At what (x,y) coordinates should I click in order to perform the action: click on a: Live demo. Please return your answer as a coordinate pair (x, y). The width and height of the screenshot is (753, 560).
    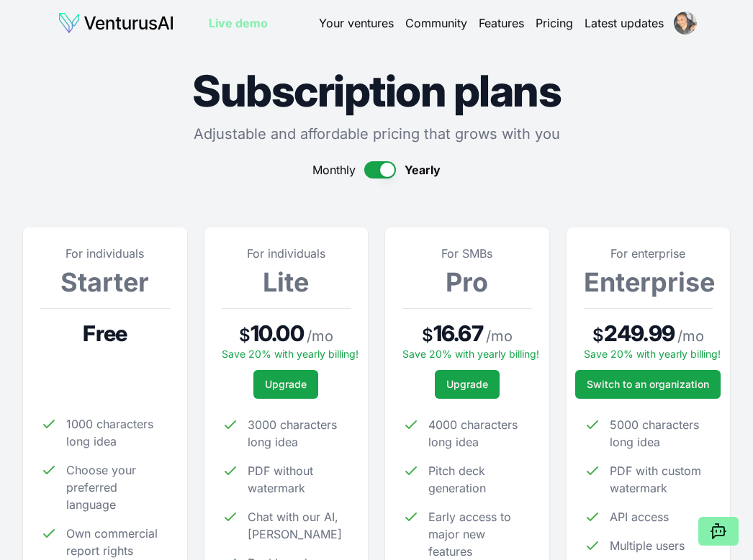
    Looking at the image, I should click on (239, 23).